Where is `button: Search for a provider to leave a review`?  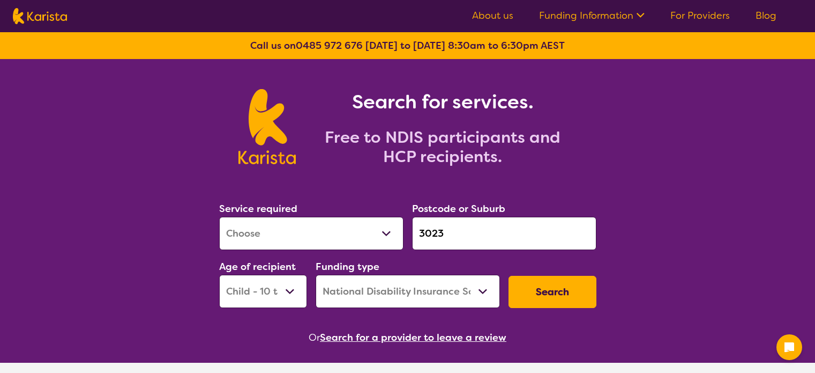
button: Search for a provider to leave a review is located at coordinates (413, 337).